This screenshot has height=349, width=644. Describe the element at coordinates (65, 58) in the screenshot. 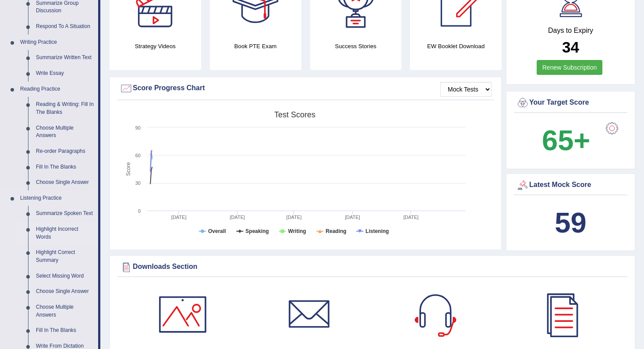

I see `a: Summarize Written Text` at that location.